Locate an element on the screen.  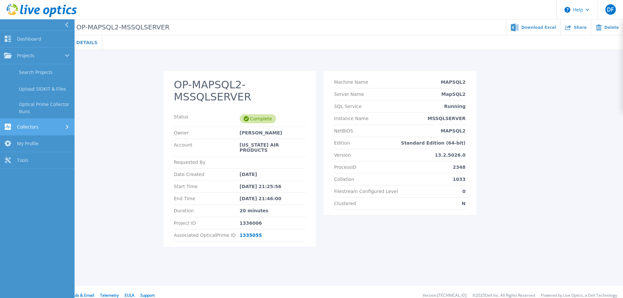
a: EULA is located at coordinates (129, 295).